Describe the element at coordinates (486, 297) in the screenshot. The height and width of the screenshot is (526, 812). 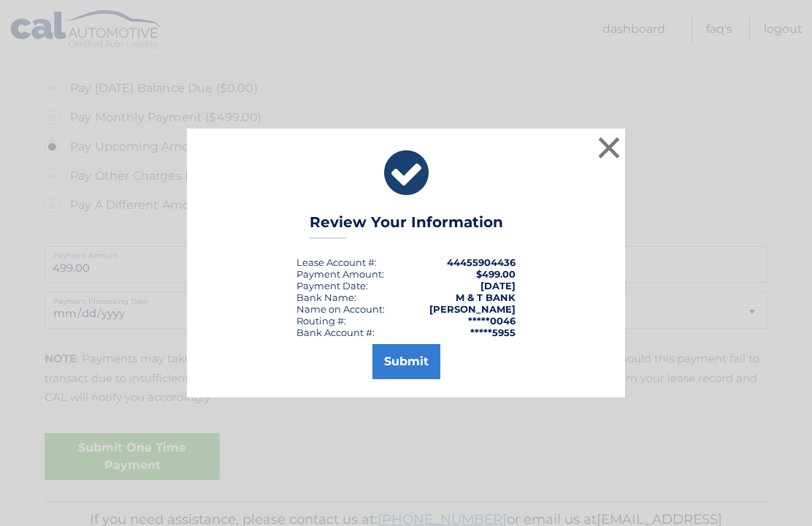
I see `strong: M & T BANK` at that location.